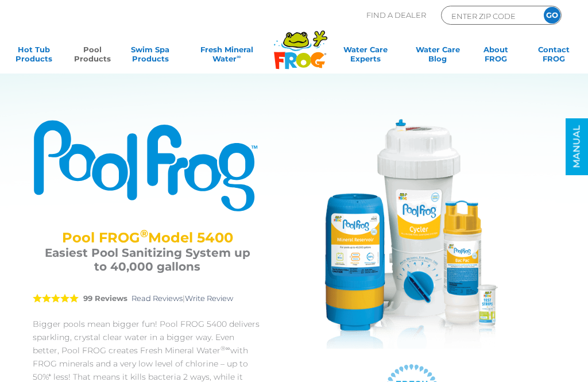 The image size is (588, 382). I want to click on a: PoolProducts, so click(92, 56).